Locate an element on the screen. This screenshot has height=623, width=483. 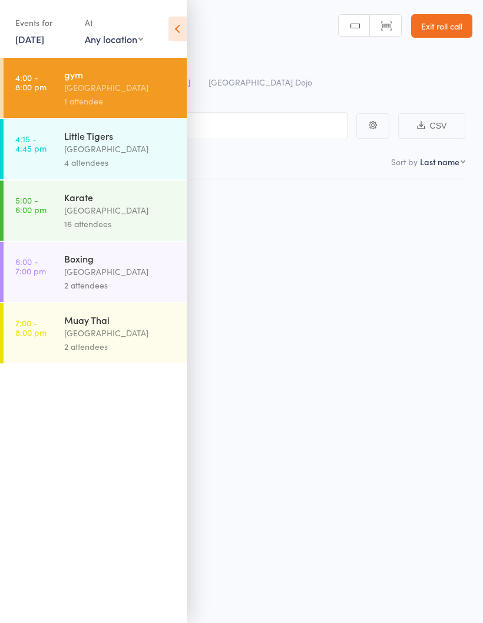
button: CSV is located at coordinates (432, 126).